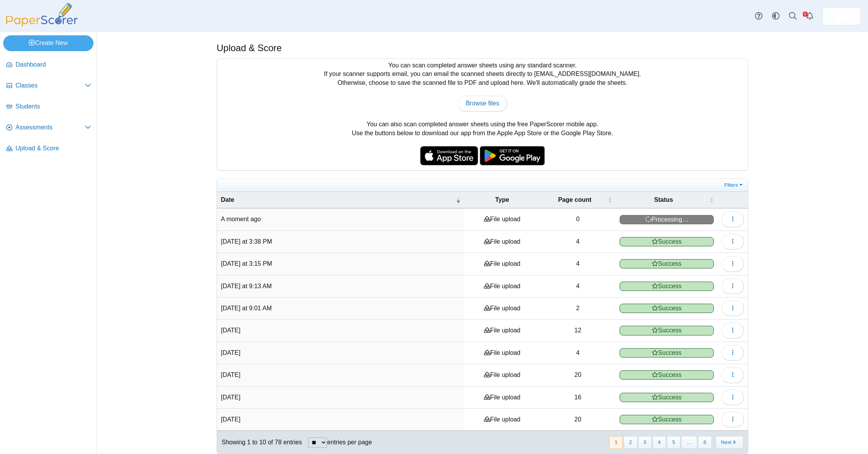 The image size is (868, 454). I want to click on time: Sep 5, 2025 at 6:33 PM, so click(231, 397).